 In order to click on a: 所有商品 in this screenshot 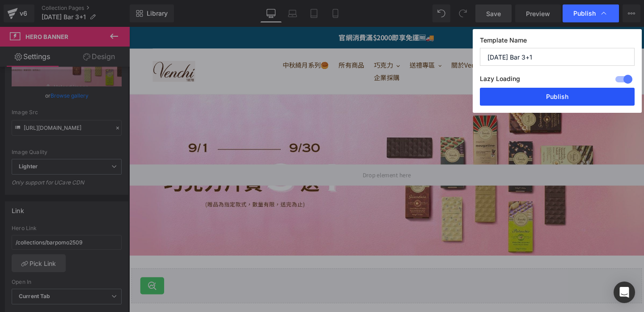, I will do `click(234, 41)`.